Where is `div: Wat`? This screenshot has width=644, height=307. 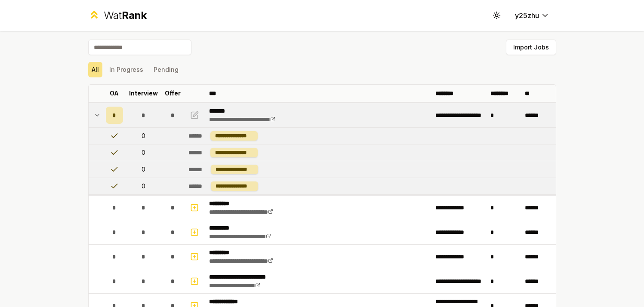 div: Wat is located at coordinates (125, 16).